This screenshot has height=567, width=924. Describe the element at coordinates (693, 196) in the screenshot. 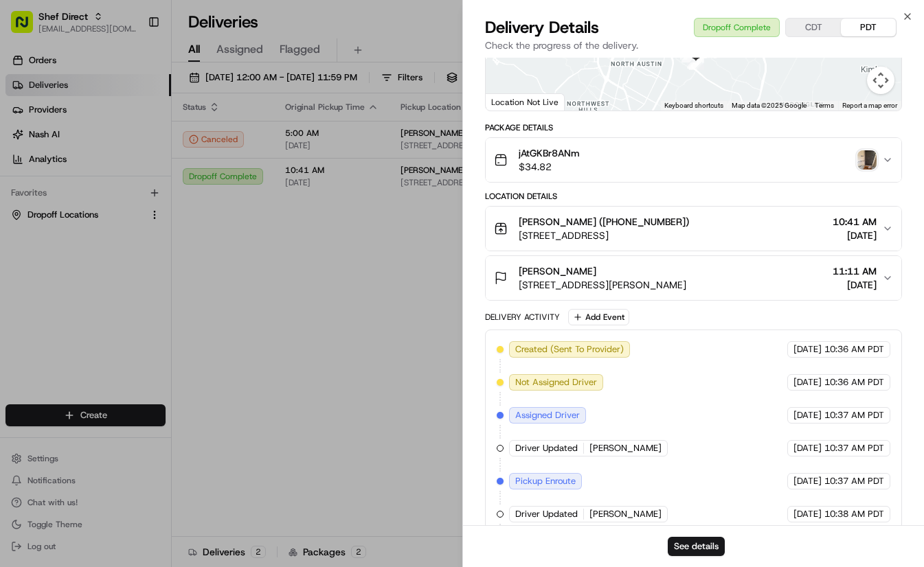

I see `div: Location Details` at that location.